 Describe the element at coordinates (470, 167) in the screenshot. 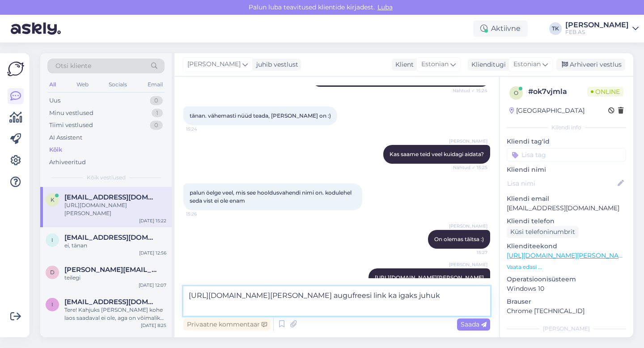

I see `span: Nähtud ✓ 15:25` at that location.